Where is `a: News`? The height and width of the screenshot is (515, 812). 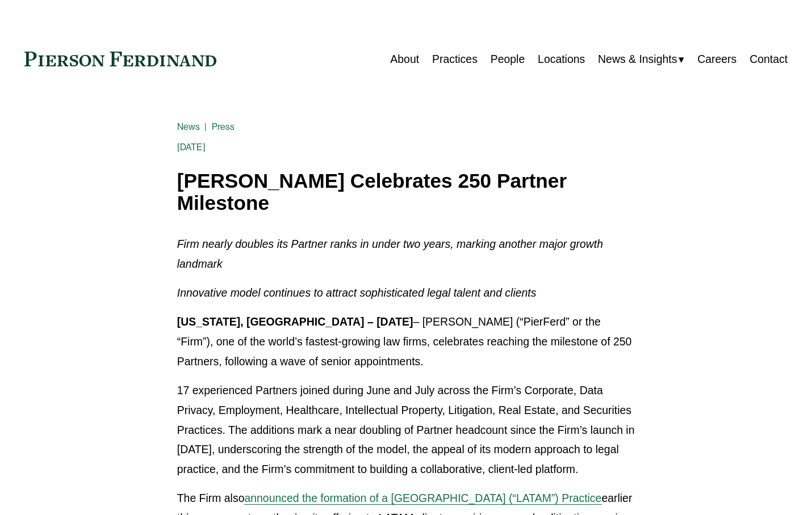 a: News is located at coordinates (189, 126).